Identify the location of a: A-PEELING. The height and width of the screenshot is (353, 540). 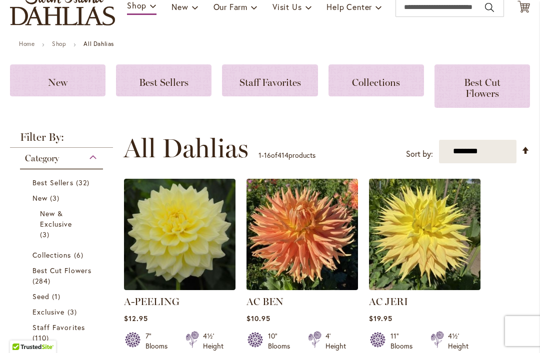
(151, 302).